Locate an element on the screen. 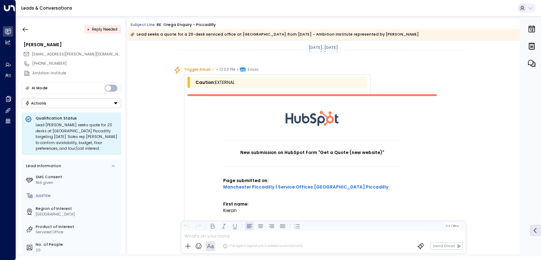 This screenshot has width=541, height=260. div: Actions is located at coordinates (36, 103).